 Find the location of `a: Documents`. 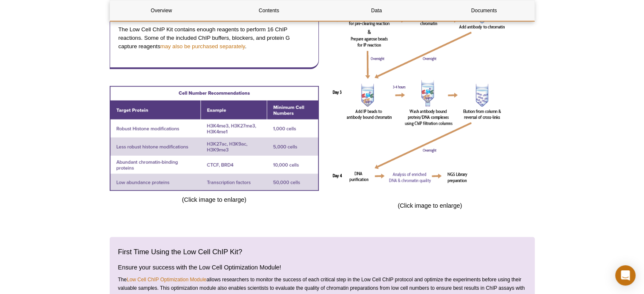

a: Documents is located at coordinates (484, 11).